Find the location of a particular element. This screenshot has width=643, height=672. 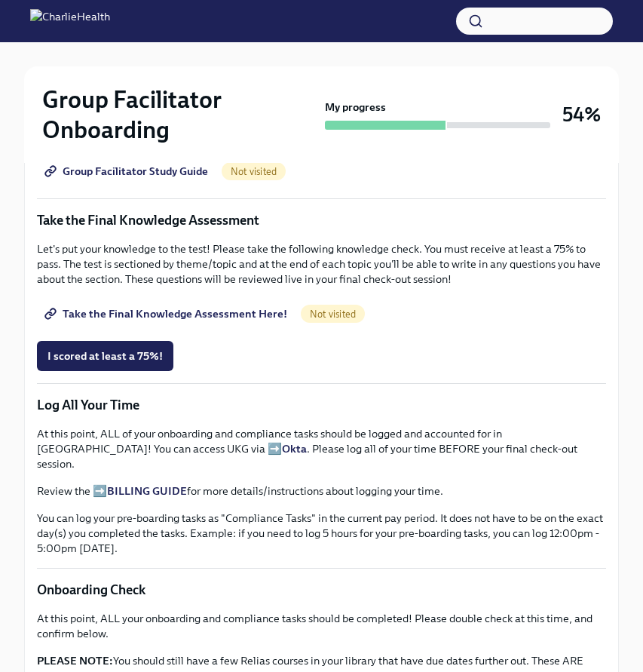

span: Group Facilitator Study Guide is located at coordinates (128, 172).